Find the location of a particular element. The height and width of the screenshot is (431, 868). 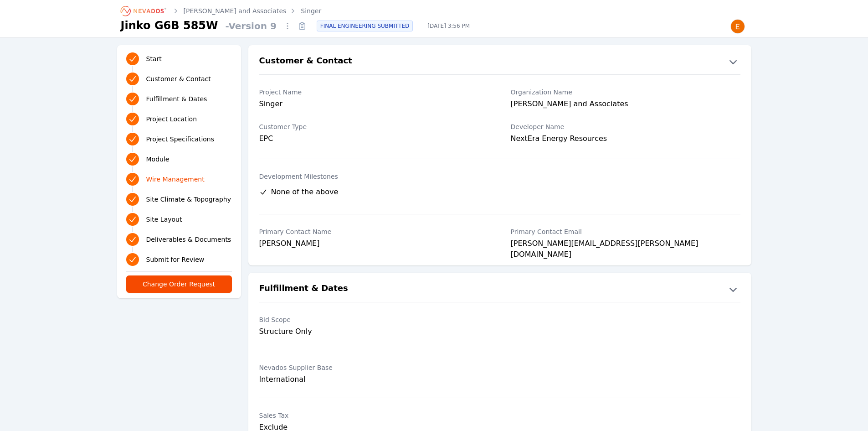

a: Singer is located at coordinates (310, 11).